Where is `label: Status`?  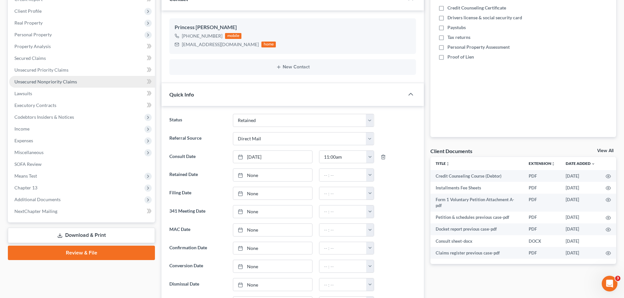 label: Status is located at coordinates (197, 120).